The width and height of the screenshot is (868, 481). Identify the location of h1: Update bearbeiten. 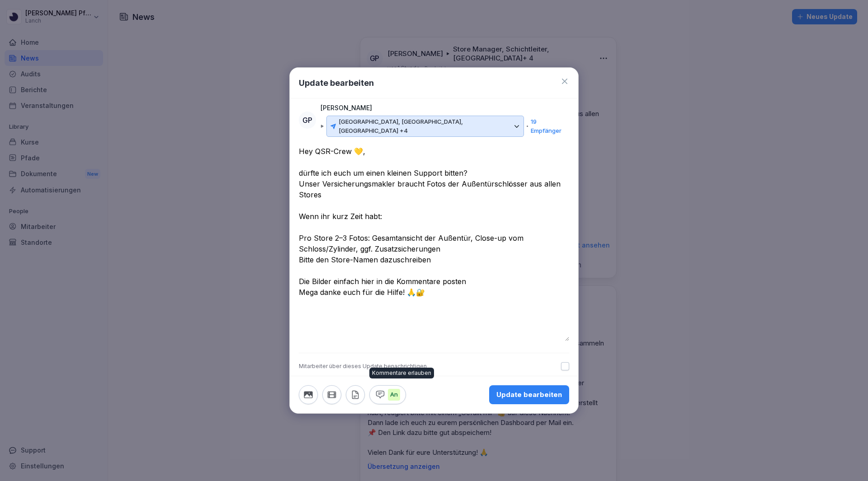
(336, 82).